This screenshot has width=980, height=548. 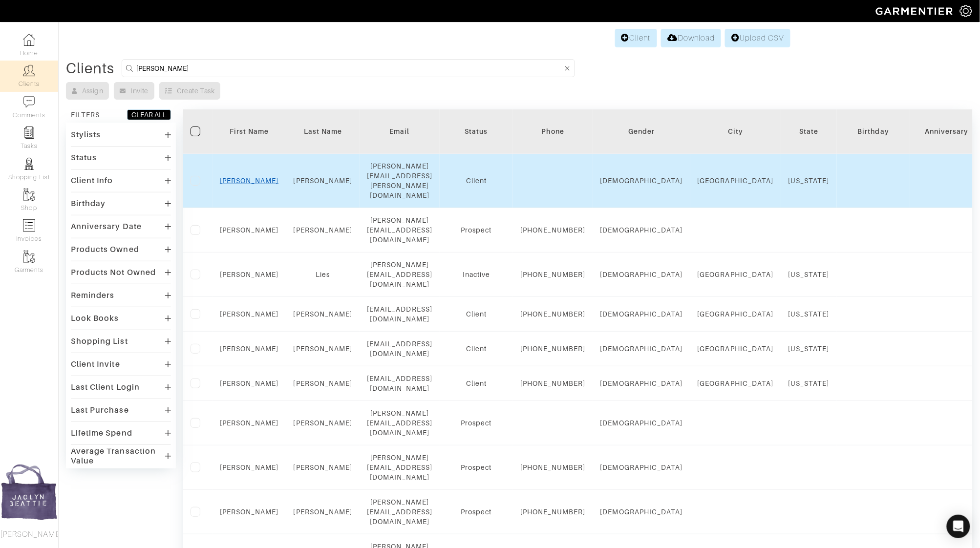 What do you see at coordinates (92, 296) in the screenshot?
I see `div: Reminders` at bounding box center [92, 296].